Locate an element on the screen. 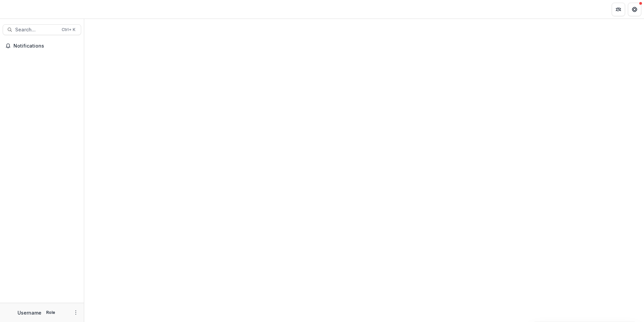 The height and width of the screenshot is (322, 644). span: Search... is located at coordinates (36, 30).